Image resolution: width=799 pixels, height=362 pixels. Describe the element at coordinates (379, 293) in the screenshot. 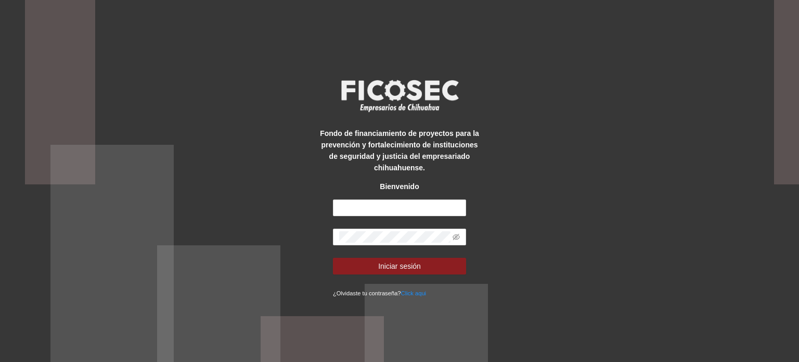

I see `small: ¿Olvidaste tu contraseña?` at that location.